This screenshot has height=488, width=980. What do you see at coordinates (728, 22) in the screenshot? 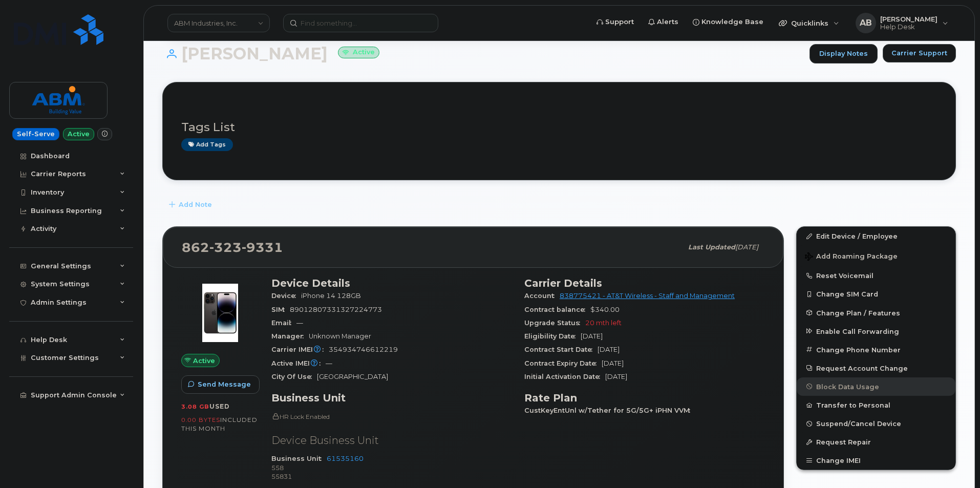
I see `a: Knowledge Base` at bounding box center [728, 22].